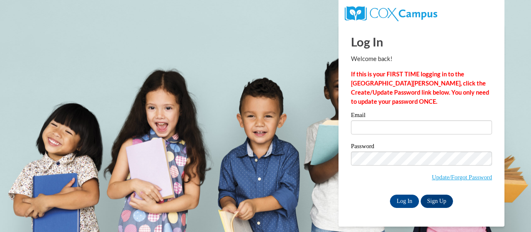 The height and width of the screenshot is (232, 531). What do you see at coordinates (391, 14) in the screenshot?
I see `img: COX Campus` at bounding box center [391, 14].